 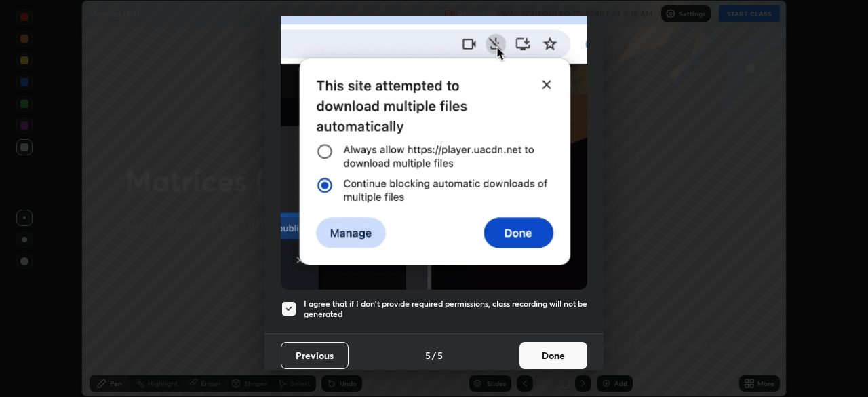 What do you see at coordinates (553, 355) in the screenshot?
I see `button: Done` at bounding box center [553, 355].